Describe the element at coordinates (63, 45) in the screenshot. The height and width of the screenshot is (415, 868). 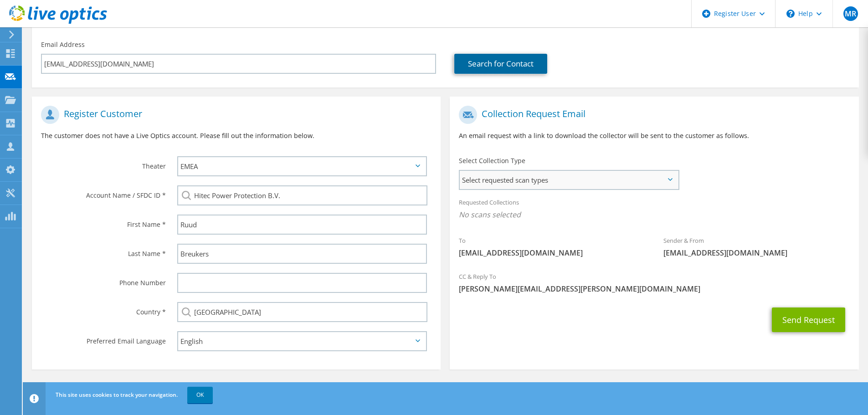
I see `label: Email Address` at that location.